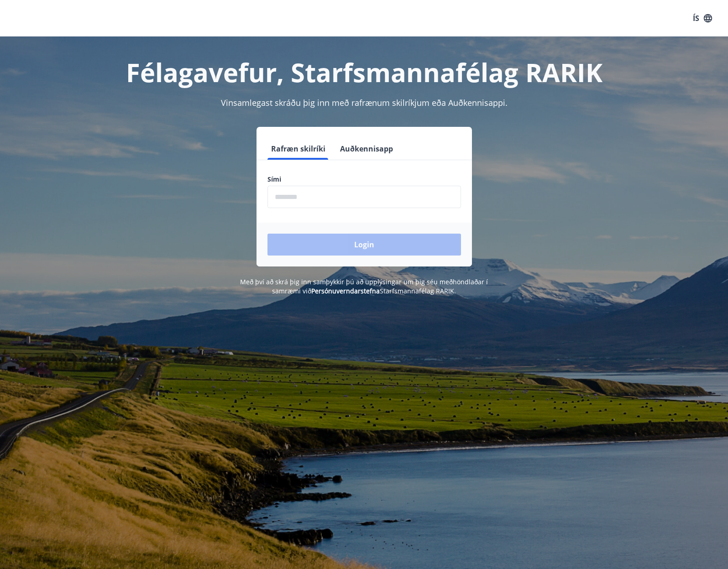 Image resolution: width=728 pixels, height=569 pixels. Describe the element at coordinates (366, 149) in the screenshot. I see `button: Auðkennisapp` at that location.